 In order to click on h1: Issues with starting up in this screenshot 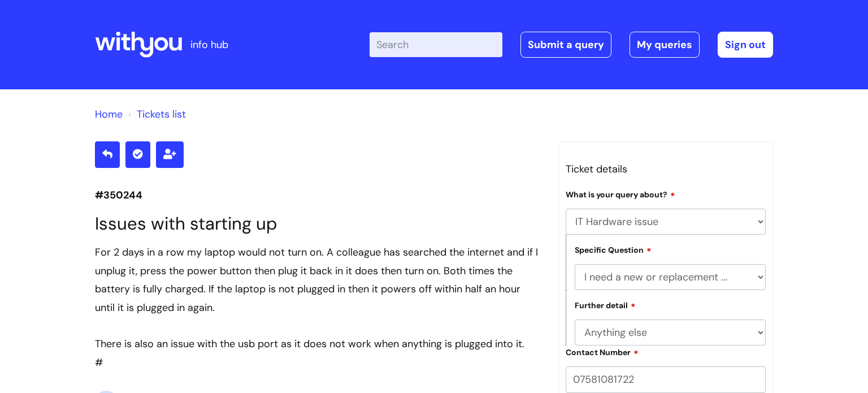, I will do `click(318, 223)`.